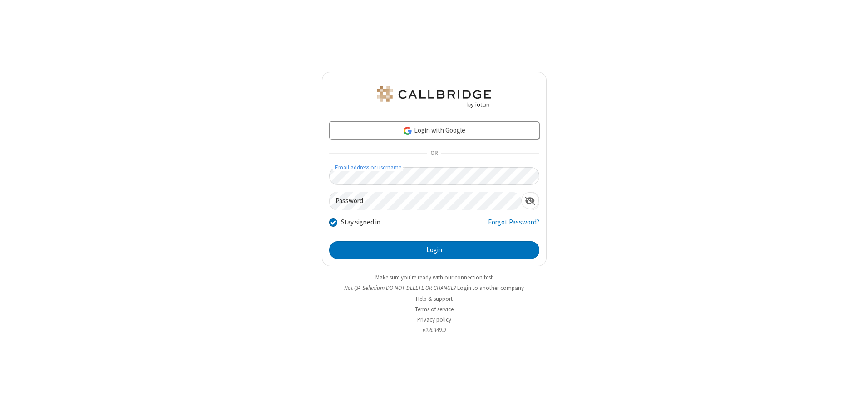 The height and width of the screenshot is (413, 868). Describe the element at coordinates (434, 330) in the screenshot. I see `li: v2.6.349.9` at that location.